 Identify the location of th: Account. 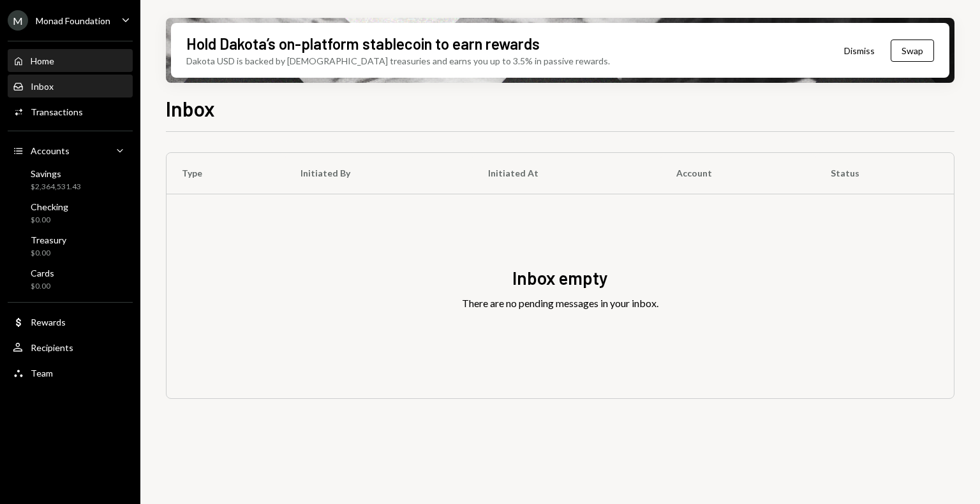
(738, 174).